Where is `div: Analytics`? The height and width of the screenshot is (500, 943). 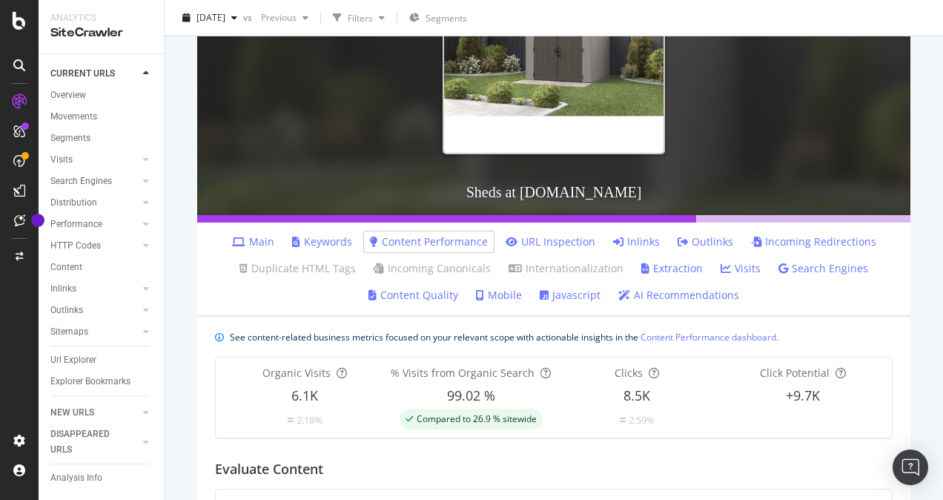 div: Analytics is located at coordinates (101, 18).